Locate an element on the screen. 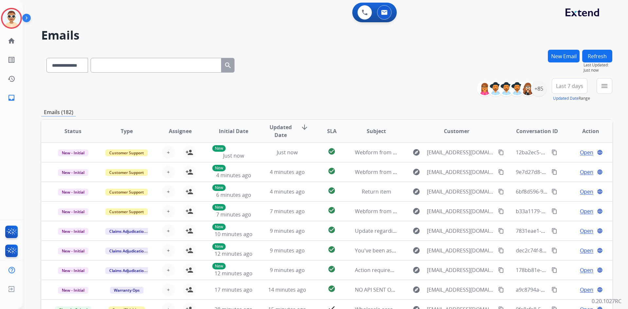  mat-icon: arrow_downward is located at coordinates (304, 127).